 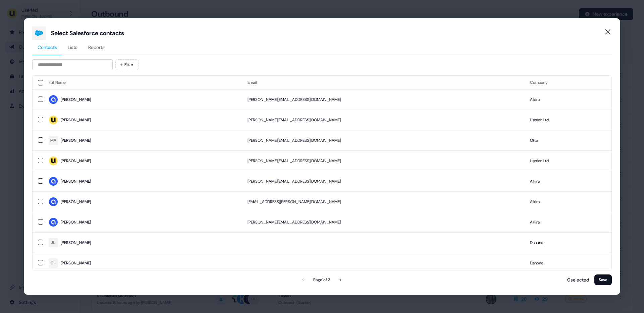 What do you see at coordinates (53, 140) in the screenshot?
I see `div: MA` at bounding box center [53, 140].